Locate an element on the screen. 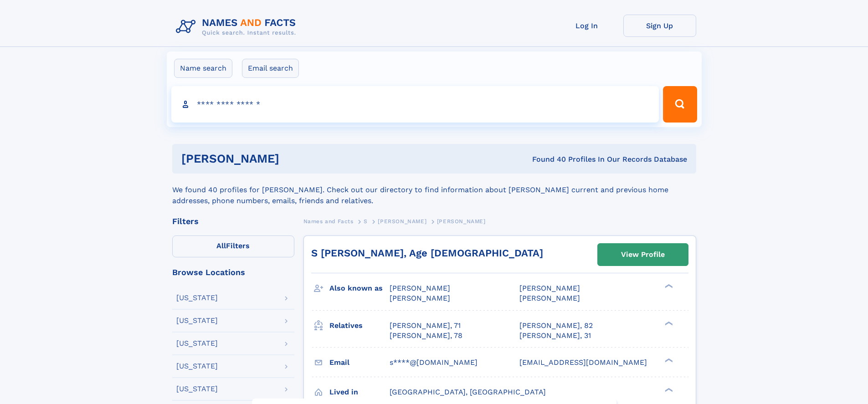  div: Found 40 Profiles In Our Records Database is located at coordinates (546, 160).